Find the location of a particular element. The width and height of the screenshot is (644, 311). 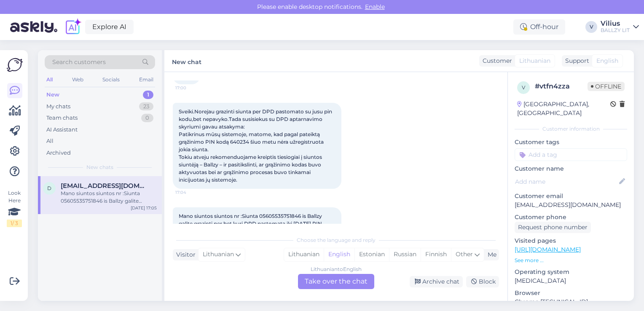

label: New chat is located at coordinates (187, 61).